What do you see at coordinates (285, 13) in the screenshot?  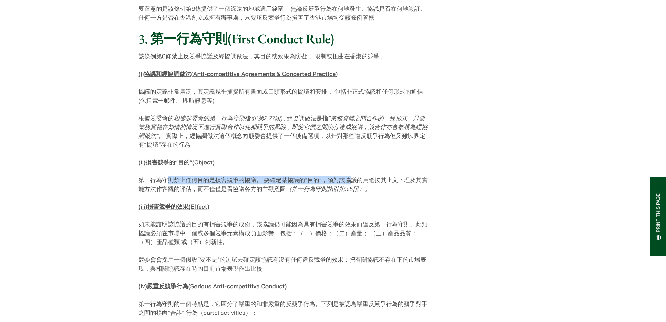 I see `p: 要留意的是該條例第8條提供了一個深遠的地域適用範圍 – 無論反競爭行為在何地發生、協議是否在何地簽訂、任何一方是否在香港創立或擁有辦事處，只要該反競爭行為損害了香港市場均受該條例管轄。` at bounding box center [285, 13].